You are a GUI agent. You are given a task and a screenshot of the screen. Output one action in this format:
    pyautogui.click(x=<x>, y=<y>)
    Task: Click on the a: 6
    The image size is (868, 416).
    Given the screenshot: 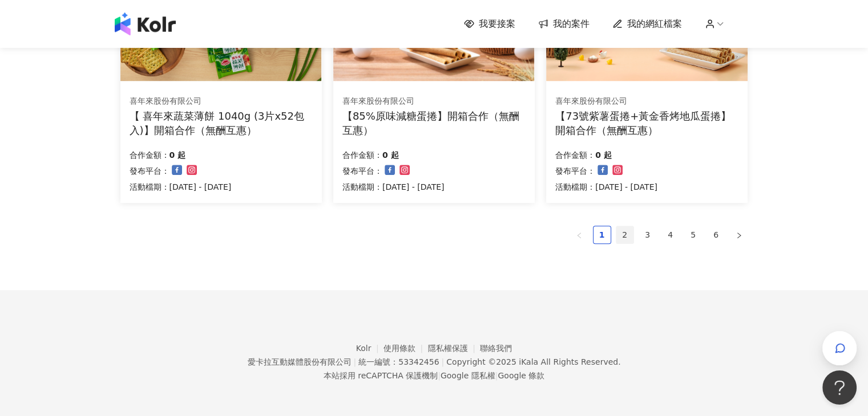 What is the action you would take?
    pyautogui.click(x=716, y=235)
    